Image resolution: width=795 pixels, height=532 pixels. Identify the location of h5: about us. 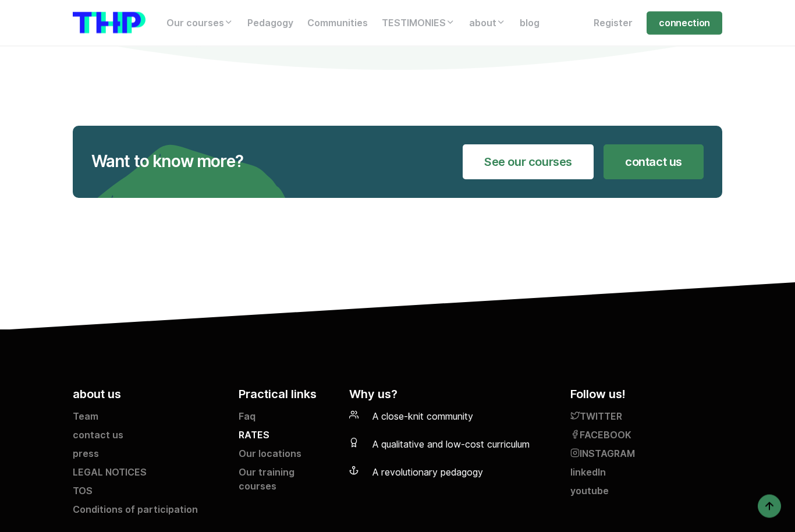
(148, 394).